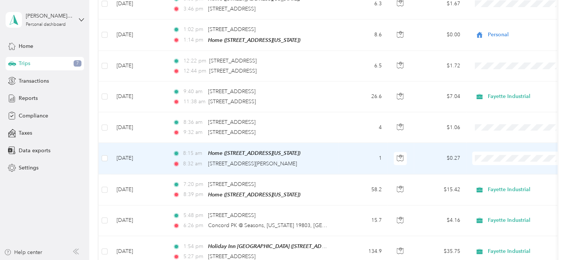 The height and width of the screenshot is (260, 570). Describe the element at coordinates (363, 220) in the screenshot. I see `td: 15.7` at that location.